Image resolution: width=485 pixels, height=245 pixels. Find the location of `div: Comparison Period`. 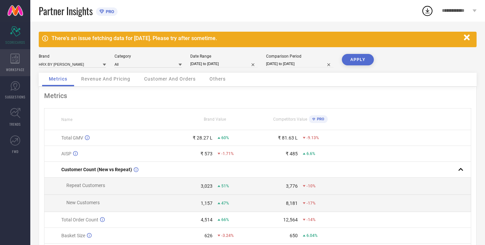

div: Comparison Period is located at coordinates (300, 56).